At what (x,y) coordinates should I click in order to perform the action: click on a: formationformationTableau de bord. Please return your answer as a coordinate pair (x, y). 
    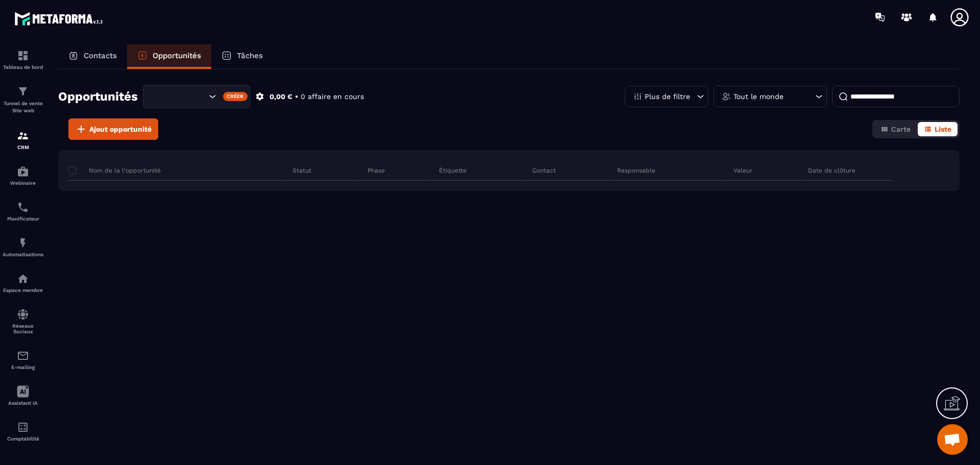
    Looking at the image, I should click on (23, 60).